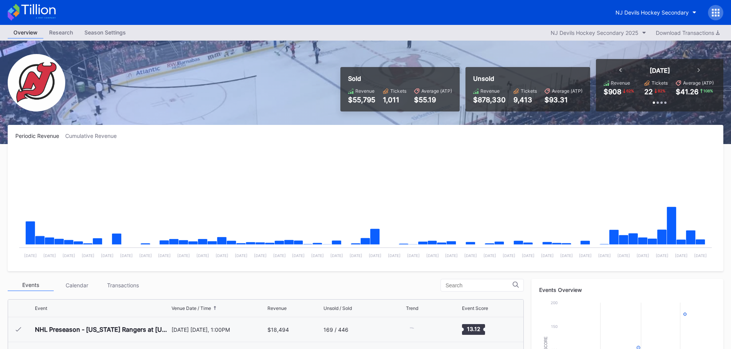  What do you see at coordinates (361, 100) in the screenshot?
I see `div: $55,795` at bounding box center [361, 100].